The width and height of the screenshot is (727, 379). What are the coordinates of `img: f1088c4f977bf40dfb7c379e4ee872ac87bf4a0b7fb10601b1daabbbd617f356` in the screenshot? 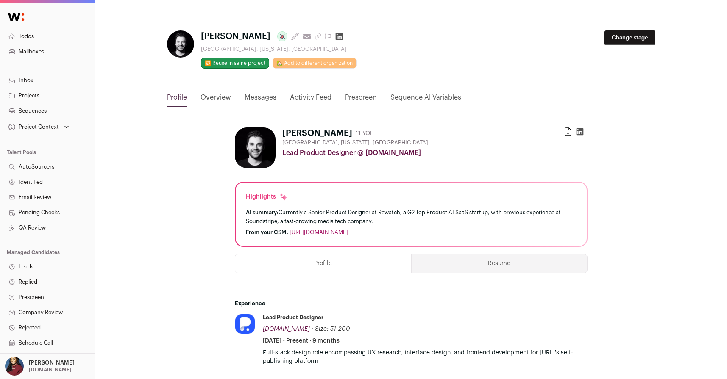 It's located at (245, 324).